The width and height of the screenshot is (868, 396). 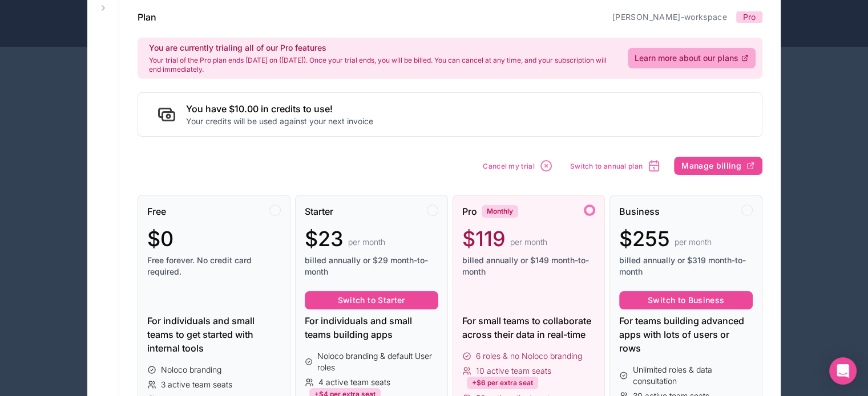 What do you see at coordinates (484, 238) in the screenshot?
I see `span: $119` at bounding box center [484, 238].